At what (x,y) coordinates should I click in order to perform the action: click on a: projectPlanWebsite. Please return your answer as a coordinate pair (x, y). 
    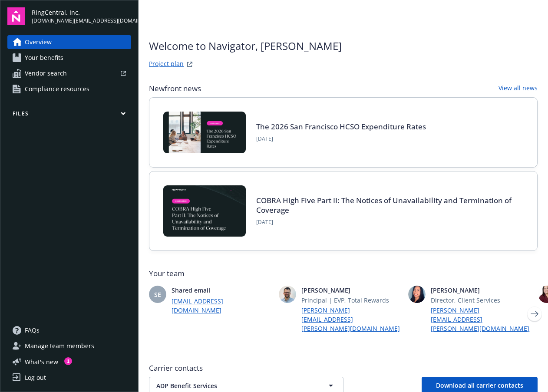
    Looking at the image, I should click on (190, 64).